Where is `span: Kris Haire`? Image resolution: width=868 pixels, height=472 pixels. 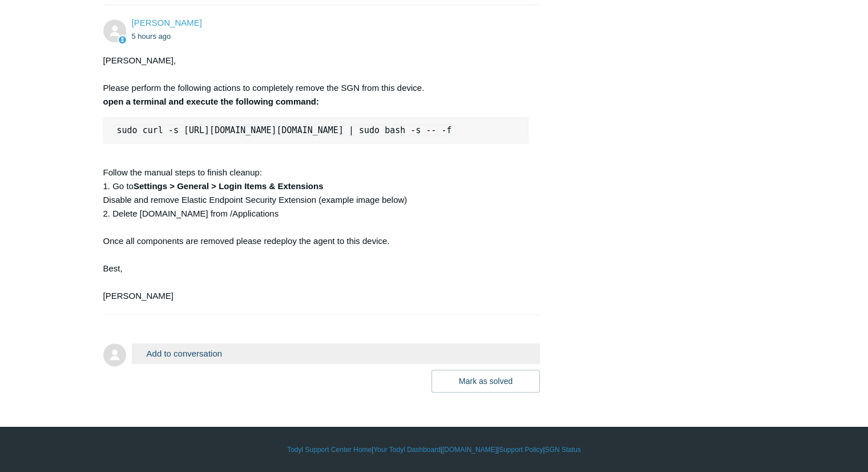 span: Kris Haire is located at coordinates (167, 23).